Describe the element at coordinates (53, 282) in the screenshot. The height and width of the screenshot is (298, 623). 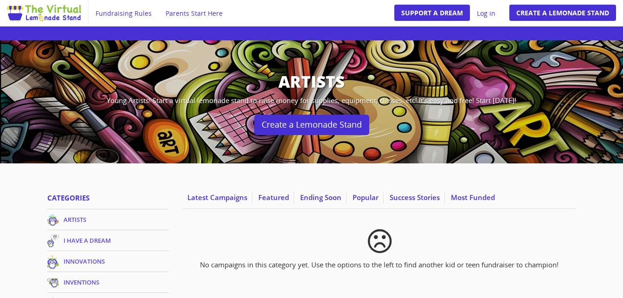
I see `img: 99038_icon_Invention_150.png` at that location.